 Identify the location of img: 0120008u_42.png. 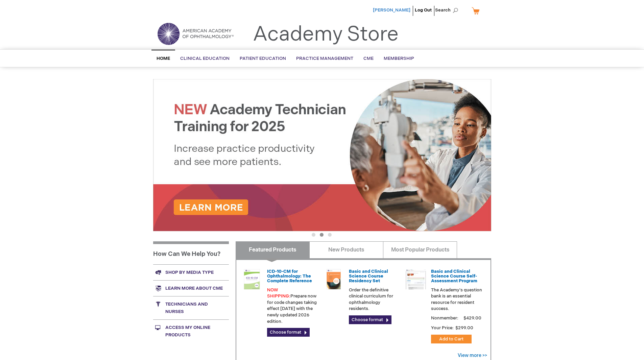
(252, 279).